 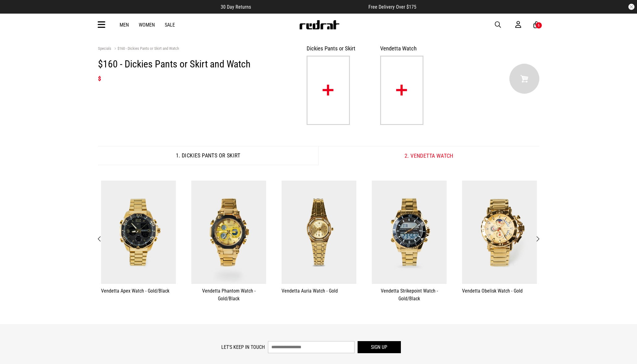 I want to click on a: Specials, so click(x=105, y=48).